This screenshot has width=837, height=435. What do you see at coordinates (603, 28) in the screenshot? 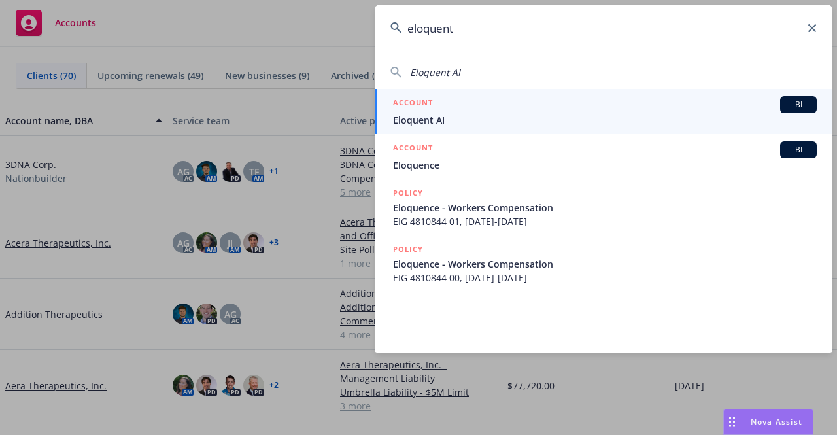
I see `input: Search...` at bounding box center [603, 28].